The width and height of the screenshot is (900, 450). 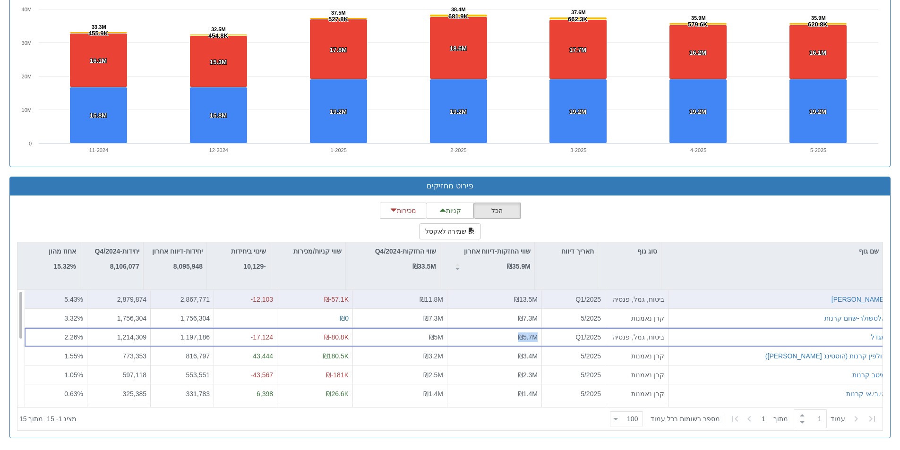 What do you see at coordinates (450, 231) in the screenshot?
I see `button: שמירה לאקסל` at bounding box center [450, 231].